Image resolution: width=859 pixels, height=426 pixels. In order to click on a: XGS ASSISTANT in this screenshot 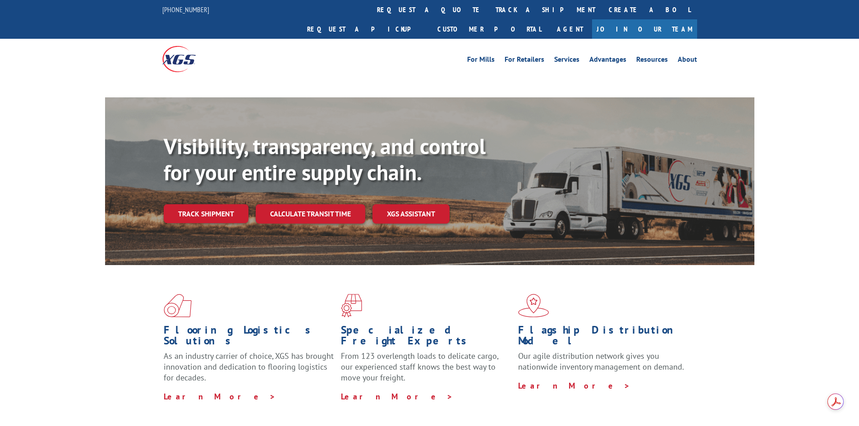, I will do `click(411, 214)`.